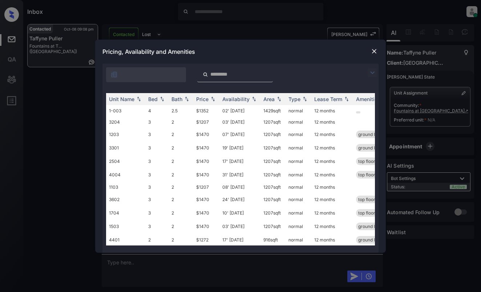  What do you see at coordinates (157, 111) in the screenshot?
I see `td: 4` at bounding box center [157, 111].